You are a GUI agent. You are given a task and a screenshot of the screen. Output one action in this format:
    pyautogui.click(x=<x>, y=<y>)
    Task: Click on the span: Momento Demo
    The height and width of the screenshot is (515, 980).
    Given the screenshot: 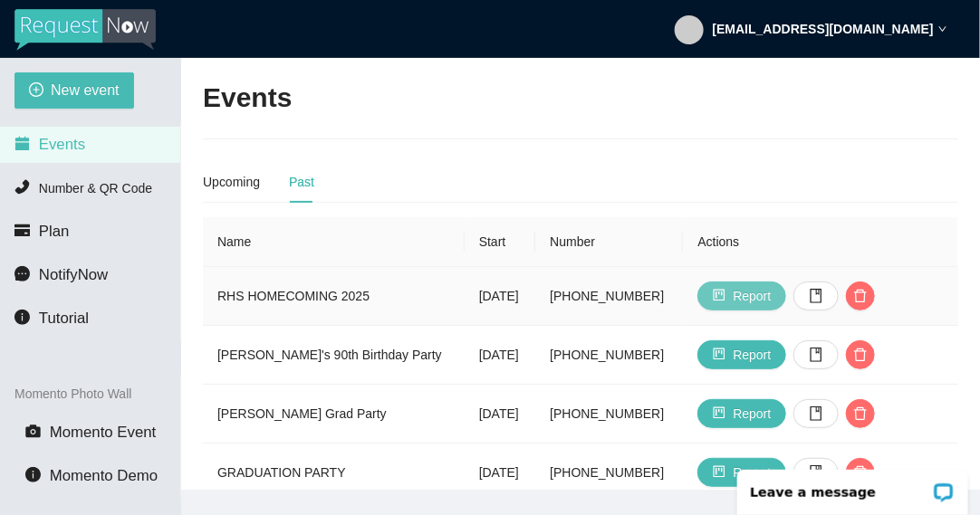 What is the action you would take?
    pyautogui.click(x=103, y=475)
    